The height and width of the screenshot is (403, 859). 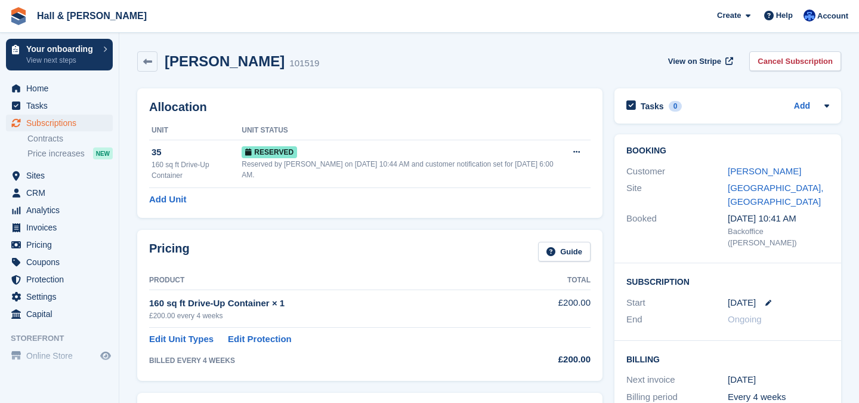 What do you see at coordinates (62, 88) in the screenshot?
I see `span: Home` at bounding box center [62, 88].